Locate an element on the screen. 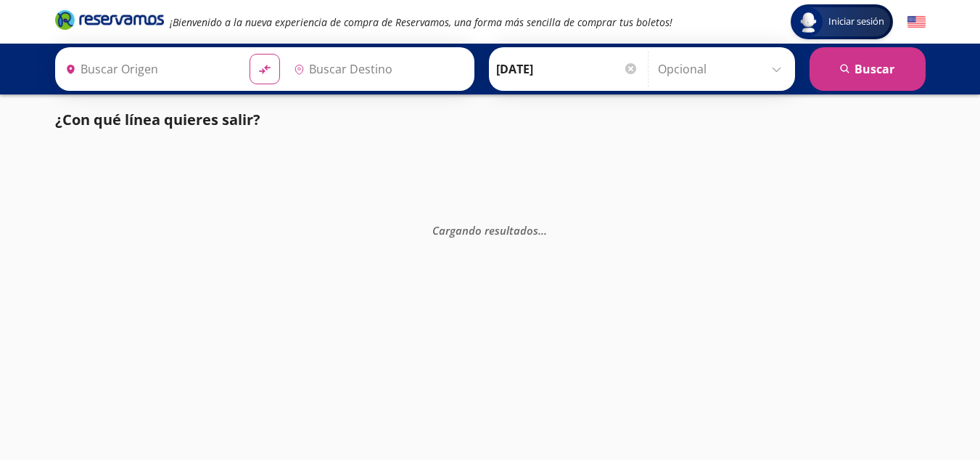 The width and height of the screenshot is (980, 460). input: Buscar Destino is located at coordinates (378, 69).